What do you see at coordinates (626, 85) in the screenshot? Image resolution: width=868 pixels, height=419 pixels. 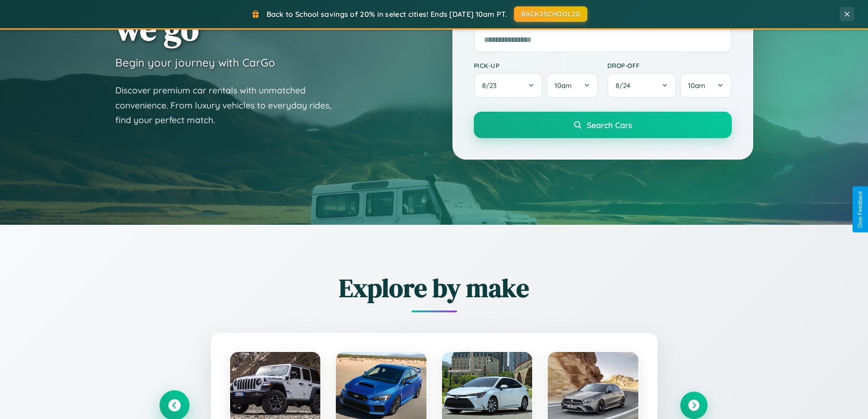 I see `span: 8 / 24` at bounding box center [626, 85].